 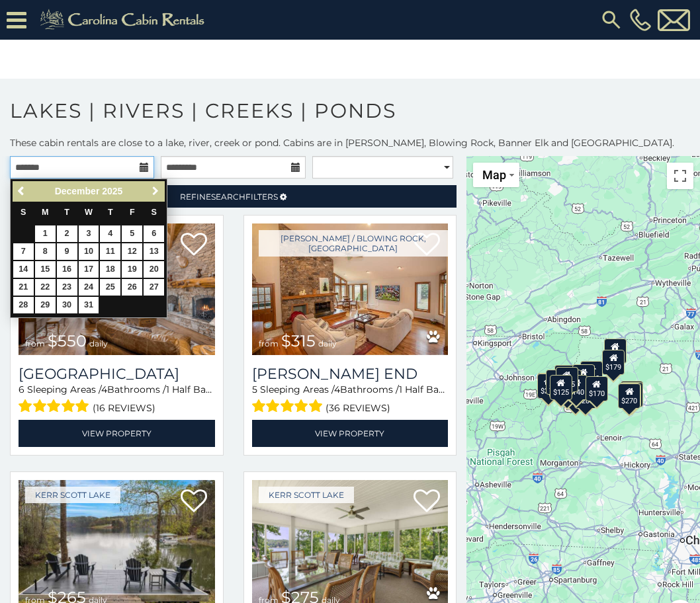 What do you see at coordinates (23, 251) in the screenshot?
I see `a: 7` at bounding box center [23, 251].